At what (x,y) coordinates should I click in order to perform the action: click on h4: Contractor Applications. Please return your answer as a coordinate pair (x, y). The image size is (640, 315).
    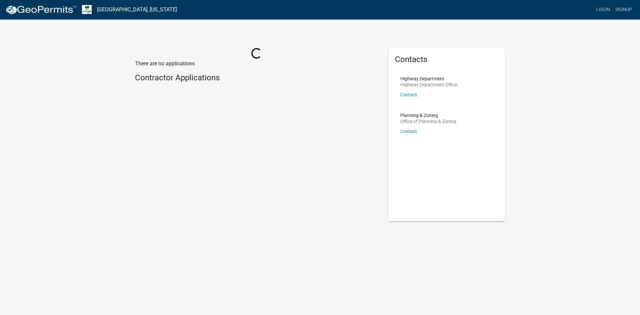
    Looking at the image, I should click on (257, 78).